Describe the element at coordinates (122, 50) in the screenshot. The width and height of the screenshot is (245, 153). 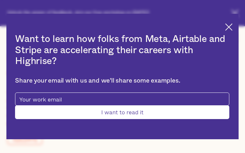
I see `h2: Want to learn how folks from Meta, Airtable and Stripe are accelerating their careers with Highrise?` at that location.